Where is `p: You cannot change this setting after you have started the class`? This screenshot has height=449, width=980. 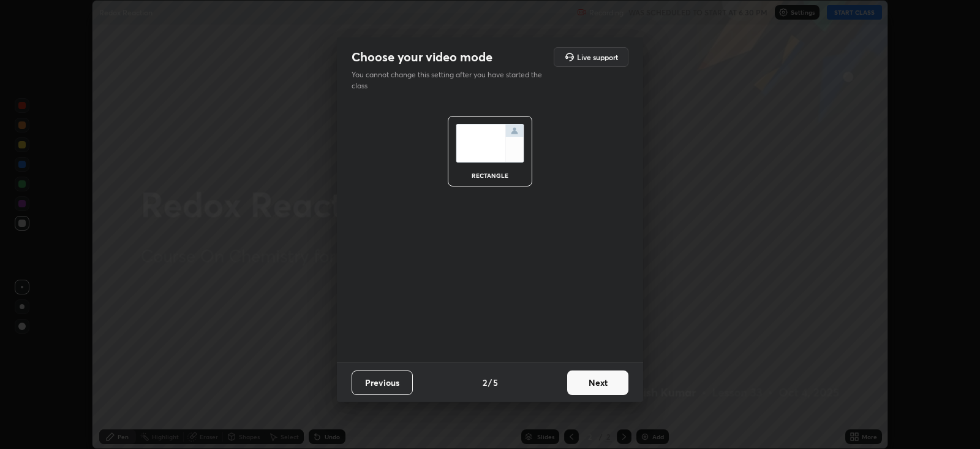 p: You cannot change this setting after you have started the class is located at coordinates (451, 81).